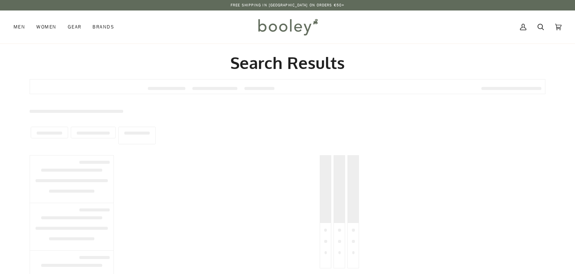 The width and height of the screenshot is (575, 274). I want to click on div: Brands, so click(103, 27).